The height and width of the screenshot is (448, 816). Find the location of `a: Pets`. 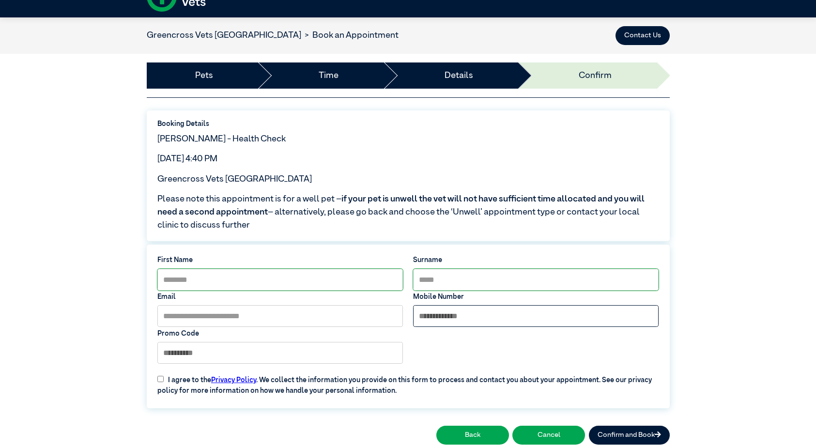

a: Pets is located at coordinates (204, 76).